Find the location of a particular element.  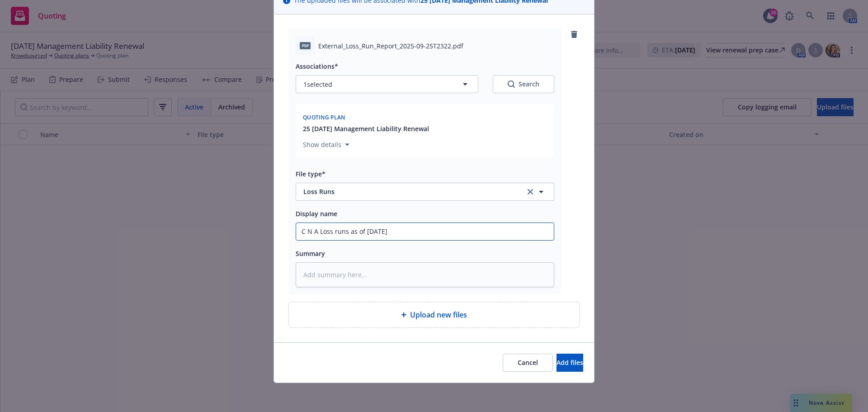

span: Summary is located at coordinates (310, 253).